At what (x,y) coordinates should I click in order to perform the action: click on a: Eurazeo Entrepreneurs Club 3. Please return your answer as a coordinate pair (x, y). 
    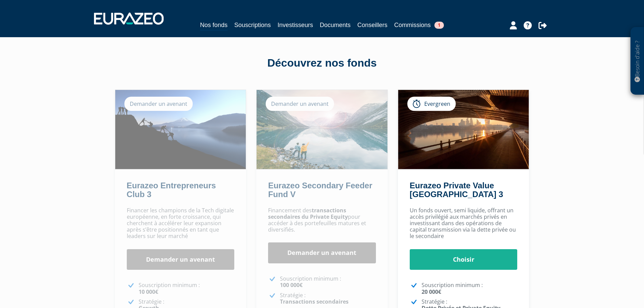
    Looking at the image, I should click on (172, 190).